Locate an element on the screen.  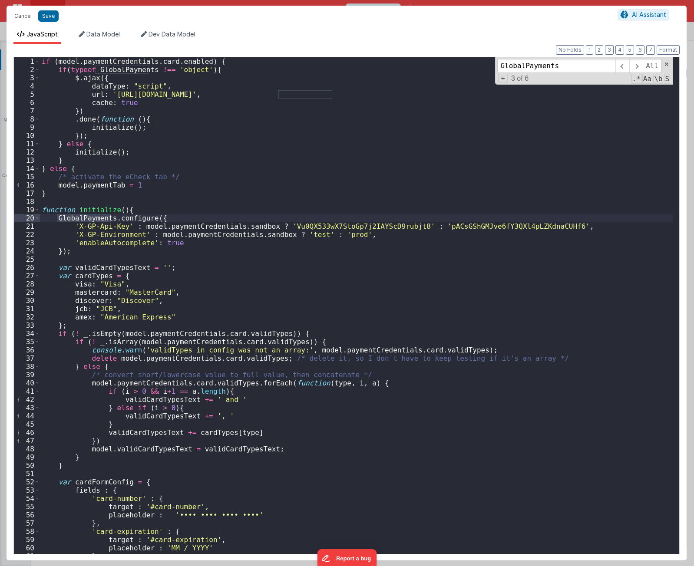
span: Whole Word Search is located at coordinates (658, 79).